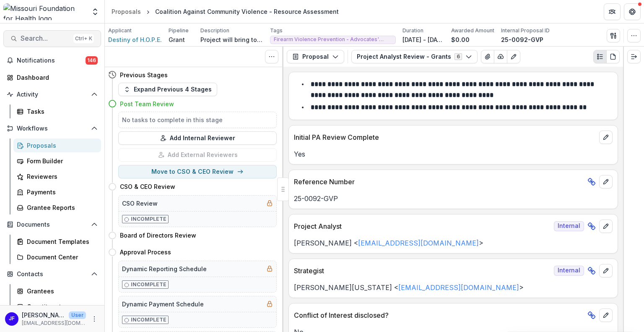 This screenshot has width=644, height=332. What do you see at coordinates (60, 207) in the screenshot?
I see `div: Grantee Reports` at bounding box center [60, 207].